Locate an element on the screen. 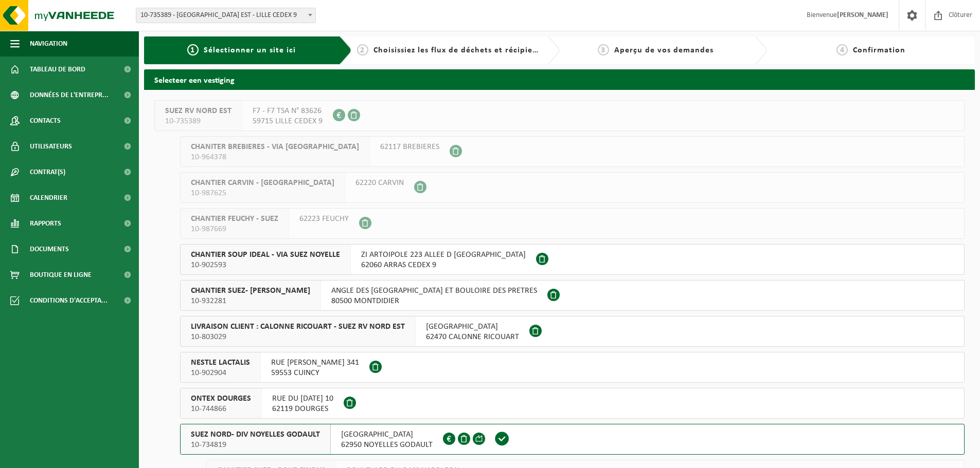 The height and width of the screenshot is (468, 980). span: 59553 CUINCY is located at coordinates (314, 373).